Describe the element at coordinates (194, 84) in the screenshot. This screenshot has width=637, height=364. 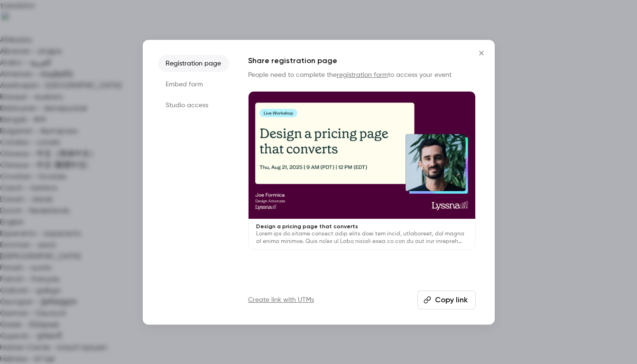
I see `li: Embed form` at that location.